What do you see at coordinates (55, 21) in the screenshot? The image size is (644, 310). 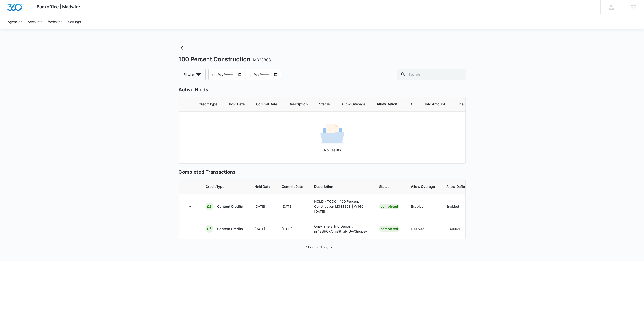 I see `a: Websites` at bounding box center [55, 21].